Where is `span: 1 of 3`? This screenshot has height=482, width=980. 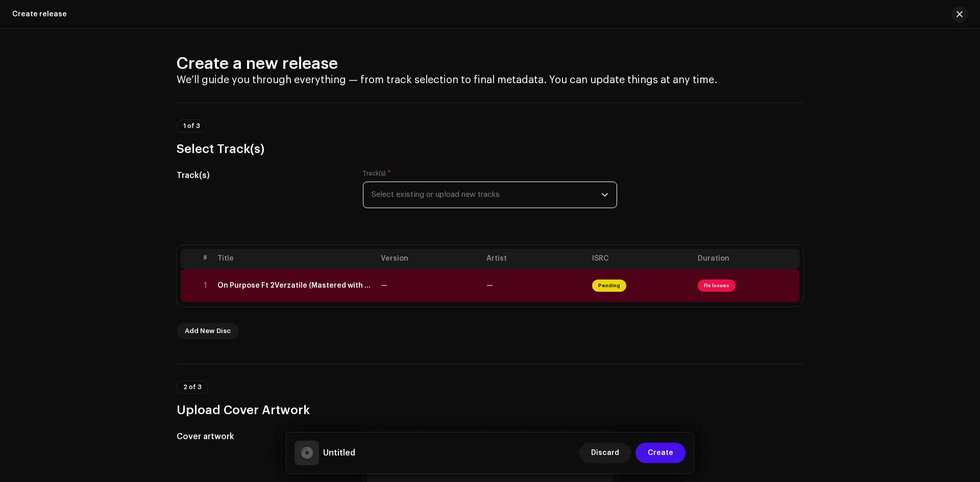
span: 1 of 3 is located at coordinates (191, 126).